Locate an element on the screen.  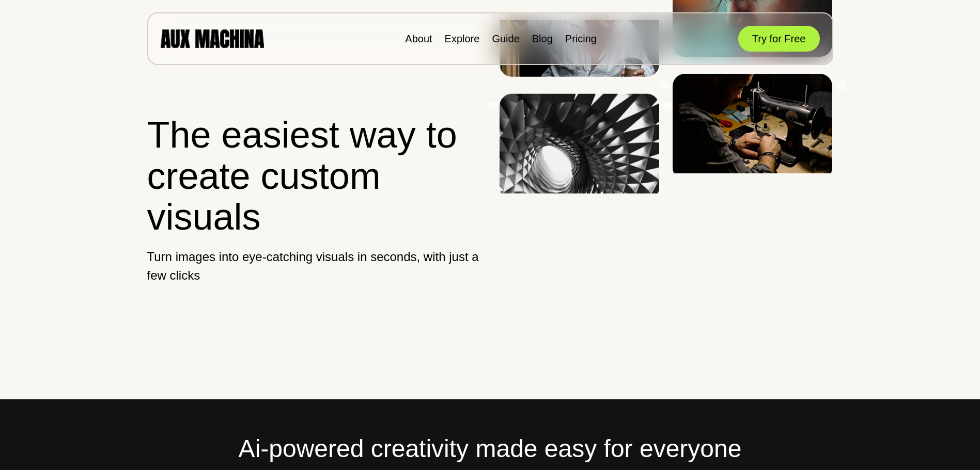
h1: The easiest way to create custom visuals is located at coordinates (314, 176).